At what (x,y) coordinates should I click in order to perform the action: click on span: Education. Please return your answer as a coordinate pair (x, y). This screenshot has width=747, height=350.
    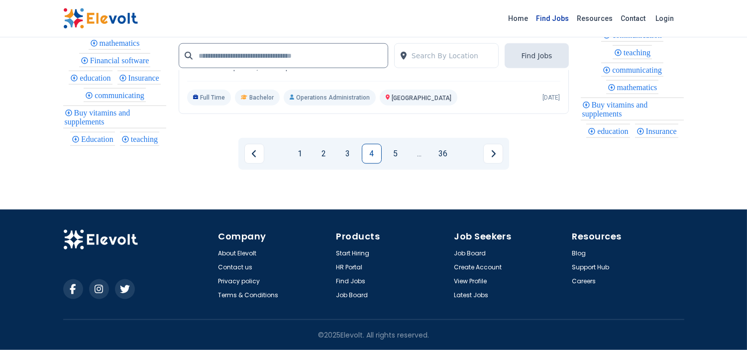
    Looking at the image, I should click on (99, 139).